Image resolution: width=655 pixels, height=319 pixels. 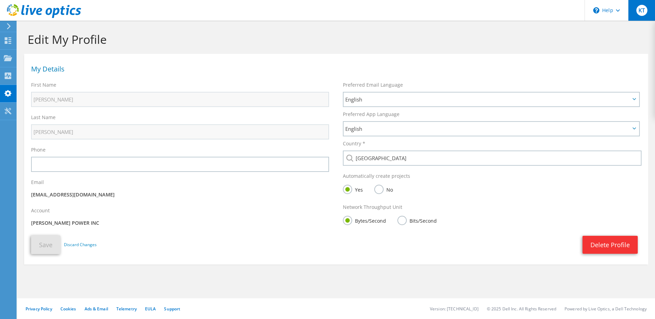 I want to click on label: Automatically create projects, so click(x=376, y=176).